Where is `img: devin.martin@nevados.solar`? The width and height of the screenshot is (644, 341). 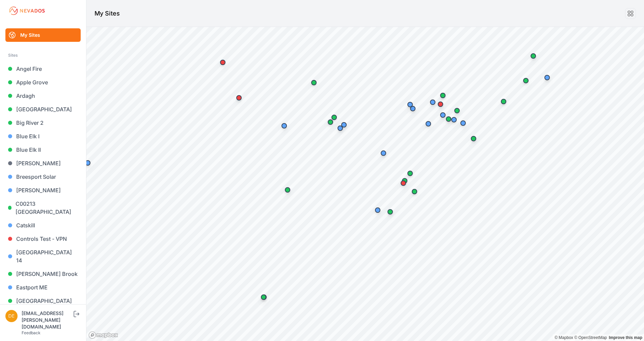 img: devin.martin@nevados.solar is located at coordinates (11, 316).